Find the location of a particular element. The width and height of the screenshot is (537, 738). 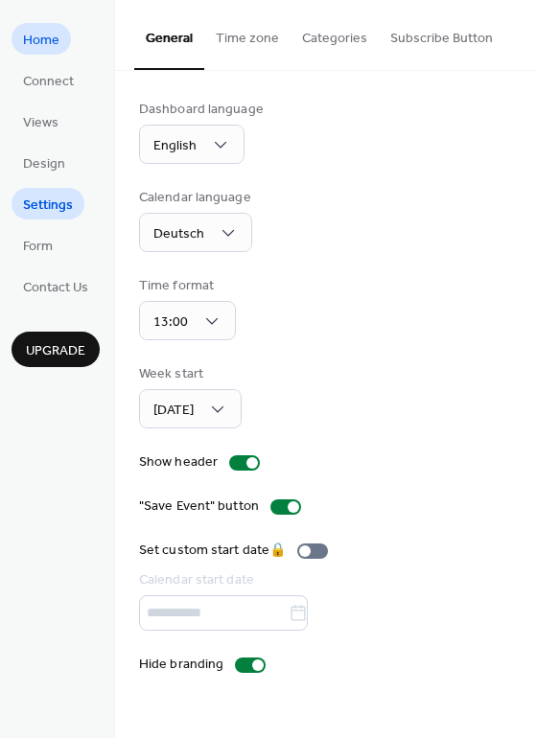

div: Week start is located at coordinates (188, 374).